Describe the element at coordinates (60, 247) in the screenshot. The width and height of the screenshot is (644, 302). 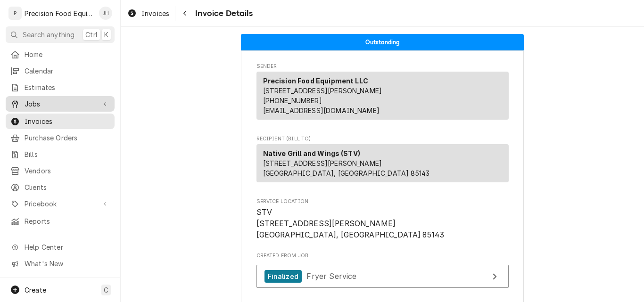
I see `a: Go to Help Center` at that location.